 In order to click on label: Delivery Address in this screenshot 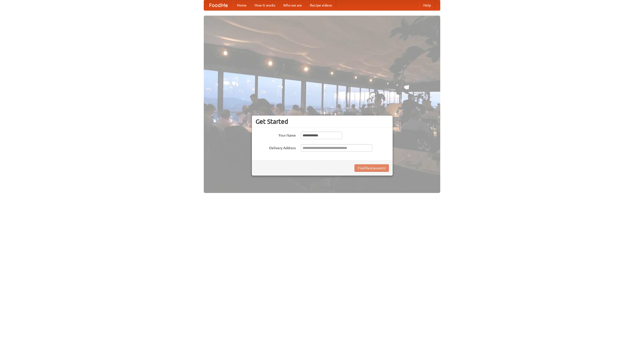, I will do `click(276, 147)`.